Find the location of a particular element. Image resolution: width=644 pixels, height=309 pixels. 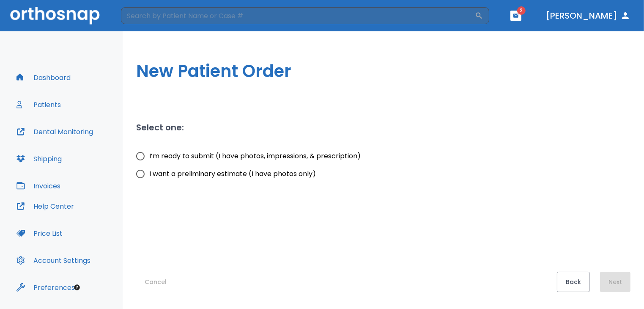

button: Dental Monitoring is located at coordinates (54, 132).